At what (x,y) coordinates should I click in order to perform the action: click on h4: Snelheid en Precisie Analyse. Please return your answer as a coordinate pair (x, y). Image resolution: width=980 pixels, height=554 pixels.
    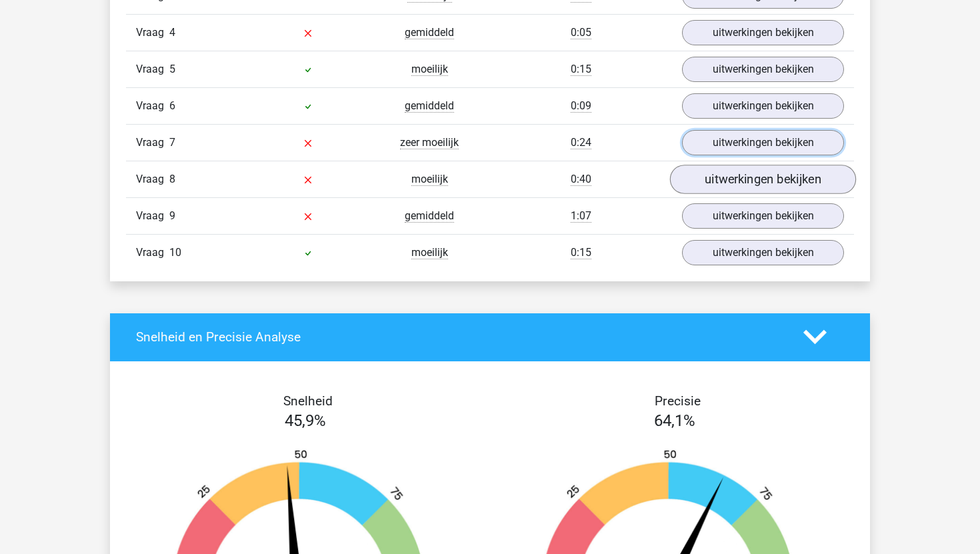
    Looking at the image, I should click on (459, 337).